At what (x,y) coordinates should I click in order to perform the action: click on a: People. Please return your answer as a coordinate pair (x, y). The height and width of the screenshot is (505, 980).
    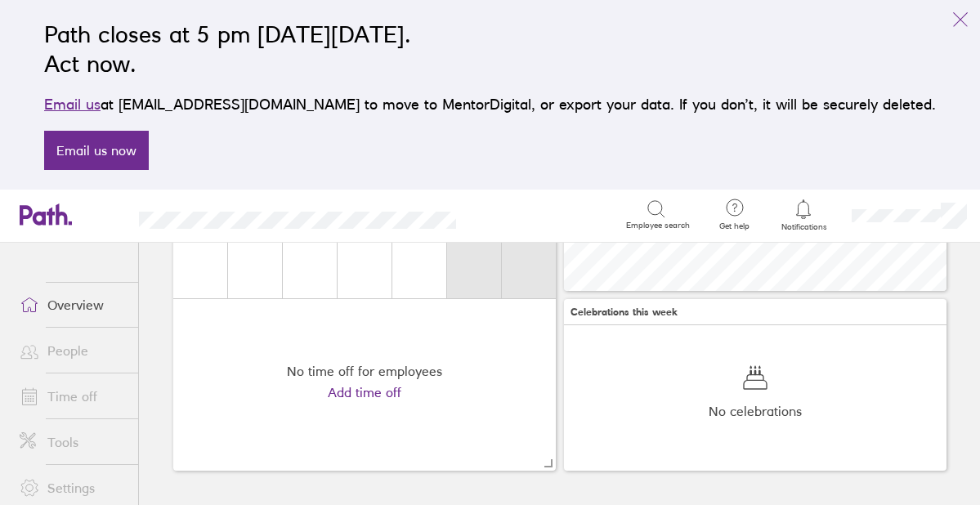
    Looking at the image, I should click on (72, 351).